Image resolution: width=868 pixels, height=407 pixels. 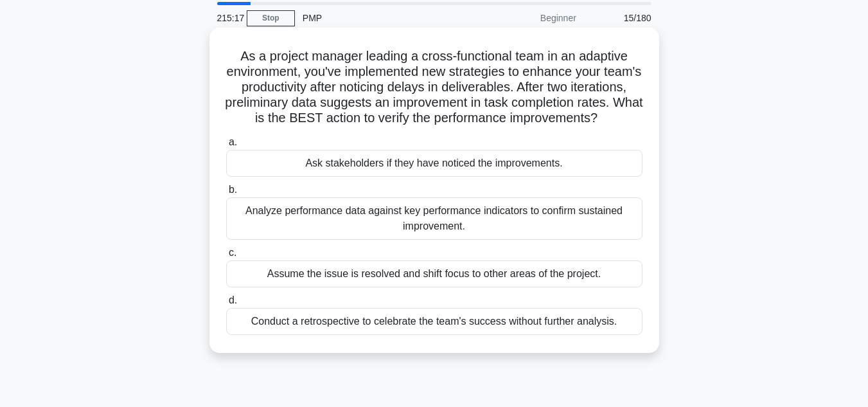 I want to click on span: c., so click(x=233, y=252).